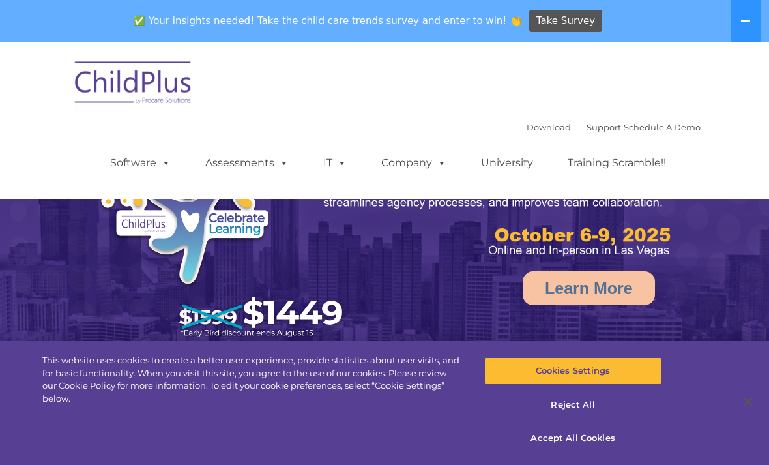 This screenshot has width=769, height=465. I want to click on a: Training Scramble!!, so click(617, 163).